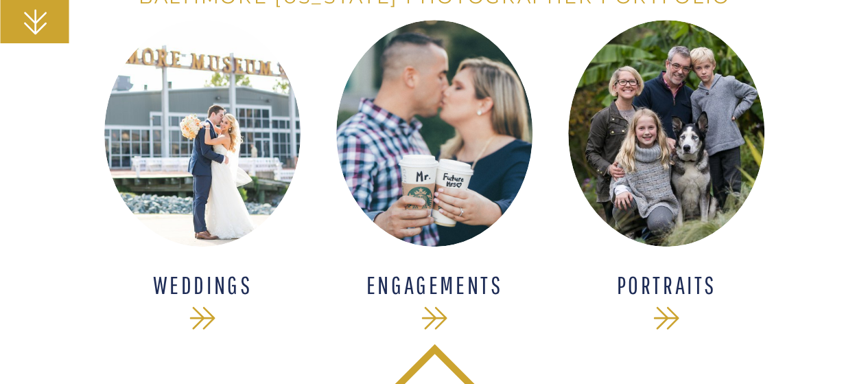 Image resolution: width=868 pixels, height=384 pixels. Describe the element at coordinates (666, 286) in the screenshot. I see `h1: Portraits` at that location.